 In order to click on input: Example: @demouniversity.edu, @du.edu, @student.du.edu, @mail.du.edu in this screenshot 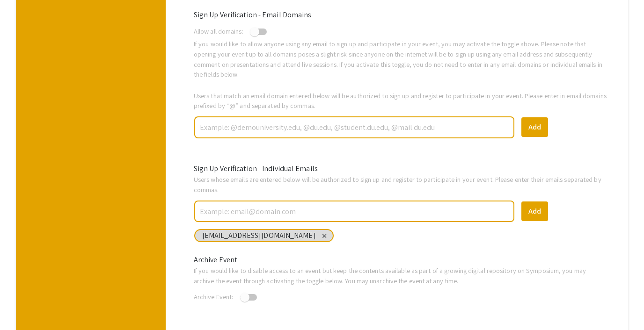, I will do `click(354, 128)`.